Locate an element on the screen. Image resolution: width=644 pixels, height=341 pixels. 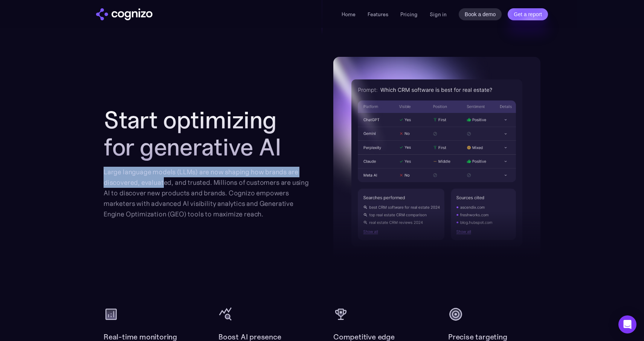
a: Features is located at coordinates (378, 14).